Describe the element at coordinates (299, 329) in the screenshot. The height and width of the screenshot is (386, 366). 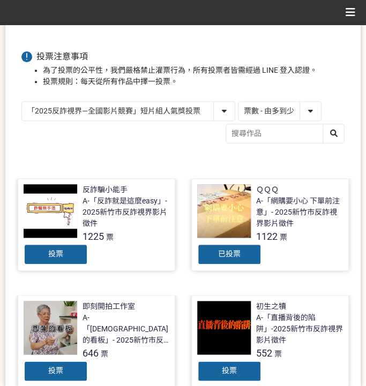
I see `div: A-「直播背後的陷阱」-2025新竹市反詐視界影片徵件` at that location.